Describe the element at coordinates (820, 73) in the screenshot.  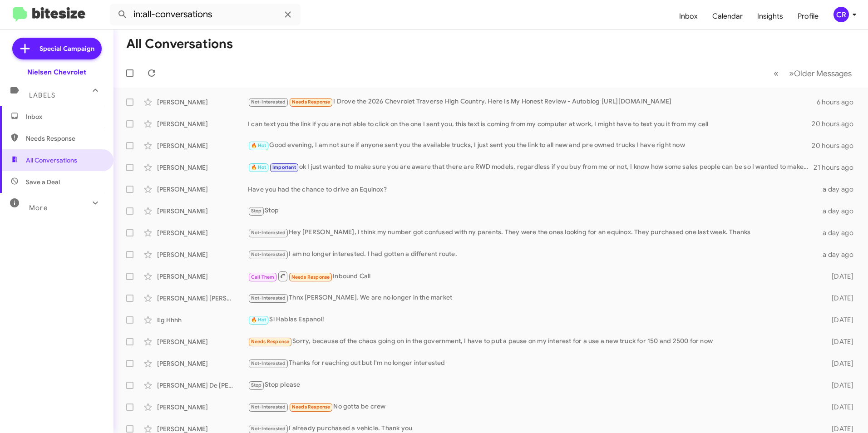
I see `button: Next` at that location.